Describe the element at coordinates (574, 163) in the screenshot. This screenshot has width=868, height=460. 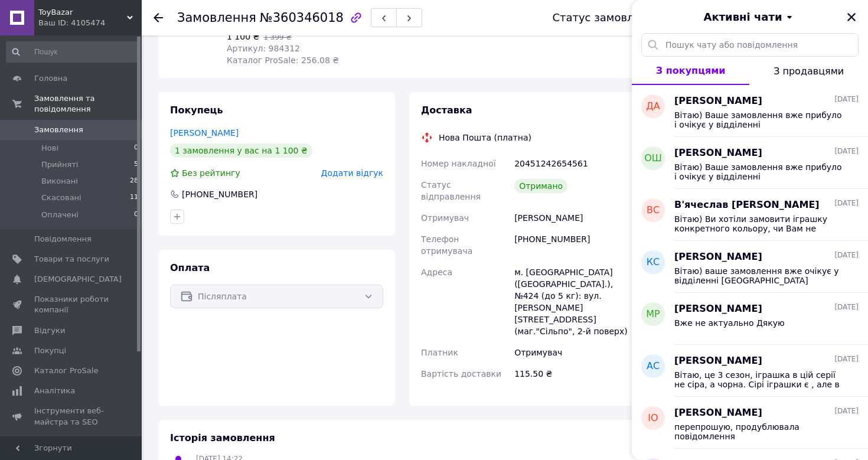
I see `div: 20451242654561` at that location.